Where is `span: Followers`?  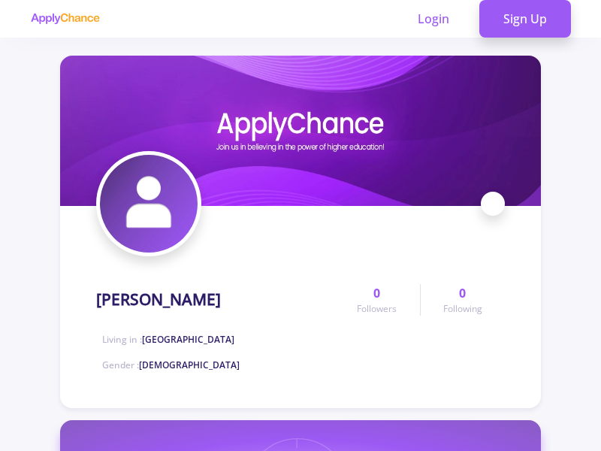 span: Followers is located at coordinates (376, 309).